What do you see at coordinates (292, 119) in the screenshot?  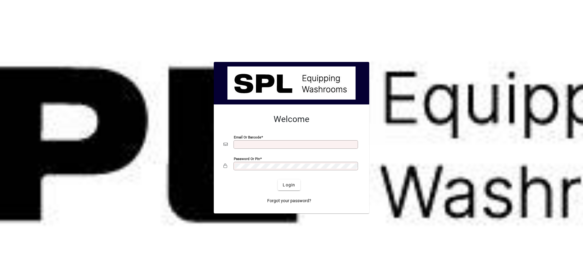 I see `h2: Welcome` at bounding box center [292, 119].